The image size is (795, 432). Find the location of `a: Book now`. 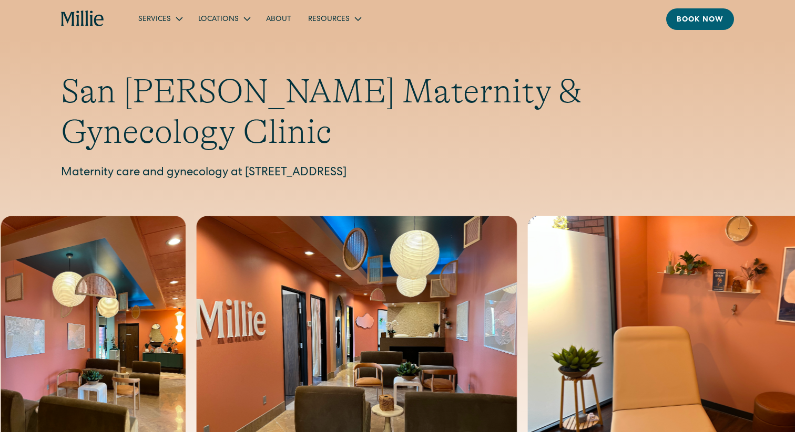

a: Book now is located at coordinates (699, 19).